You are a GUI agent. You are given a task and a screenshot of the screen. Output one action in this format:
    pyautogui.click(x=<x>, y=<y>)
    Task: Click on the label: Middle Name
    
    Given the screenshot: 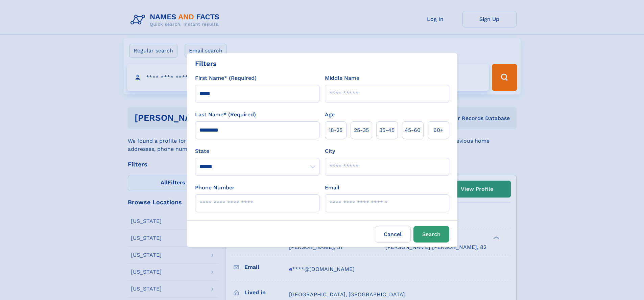 What is the action you would take?
    pyautogui.click(x=342, y=78)
    